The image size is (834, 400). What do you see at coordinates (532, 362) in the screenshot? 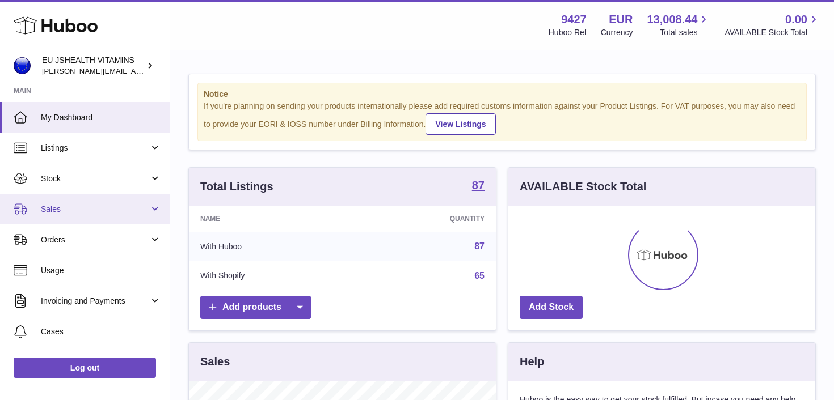
I see `h3: Help` at bounding box center [532, 362].